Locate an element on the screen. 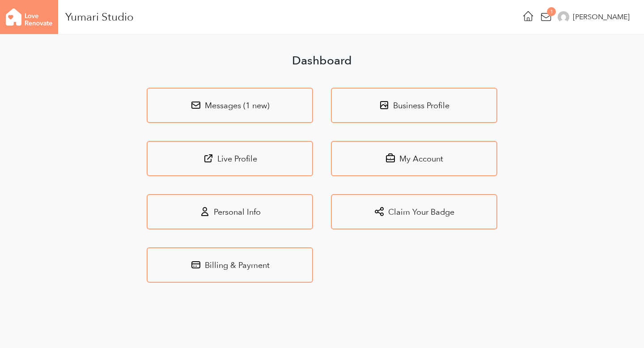 This screenshot has width=644, height=348. a: My Account is located at coordinates (414, 159).